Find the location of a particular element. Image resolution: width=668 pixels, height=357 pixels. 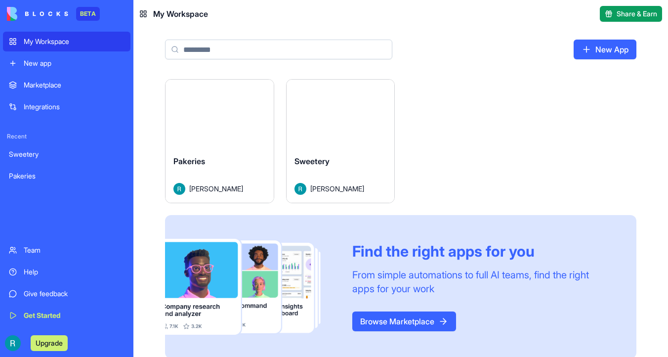

a: Give feedback is located at coordinates (67, 293).